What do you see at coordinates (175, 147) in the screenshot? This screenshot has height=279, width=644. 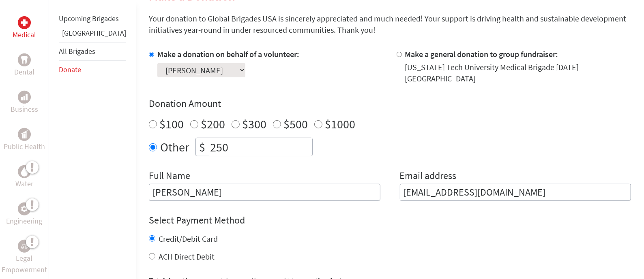 I see `label: Other` at bounding box center [175, 147].